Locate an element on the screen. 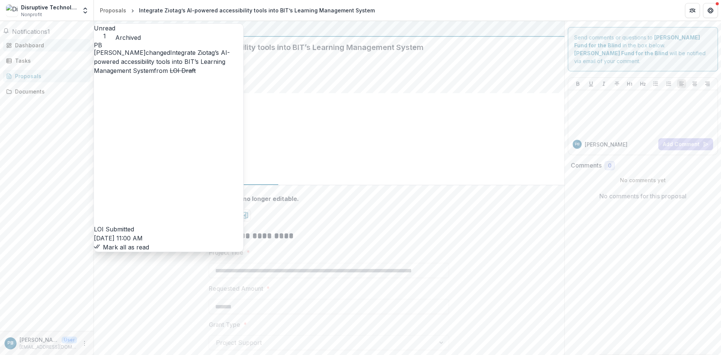 The image size is (721, 355). span: 0 is located at coordinates (610, 166).